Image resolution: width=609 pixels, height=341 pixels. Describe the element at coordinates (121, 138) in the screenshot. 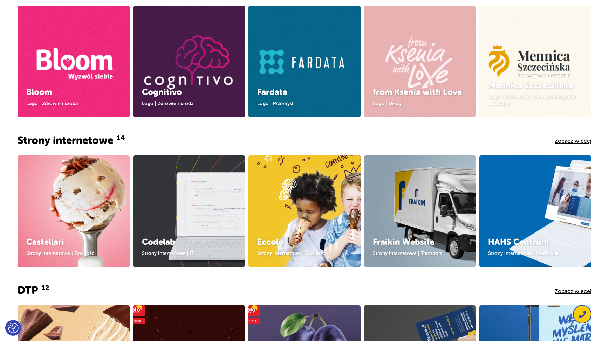

I see `span: 14` at that location.